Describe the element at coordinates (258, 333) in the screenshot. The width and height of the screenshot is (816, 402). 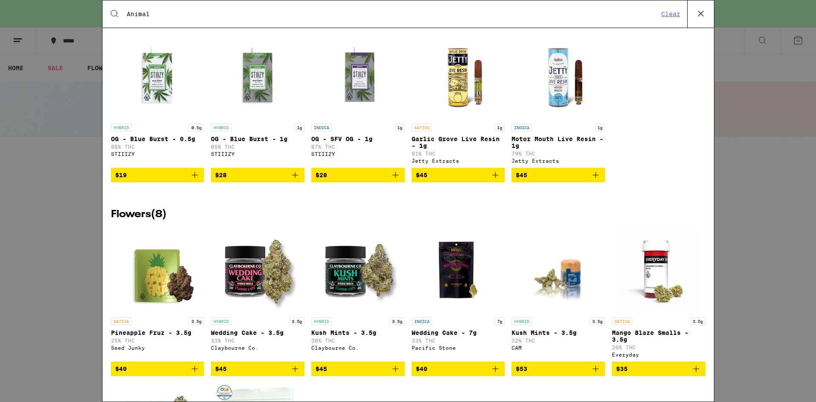
I see `p: Wedding Cake - 3.5g` at that location.